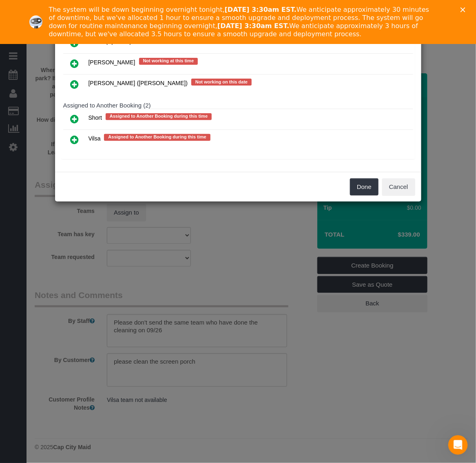 This screenshot has width=476, height=463. Describe the element at coordinates (241, 22) in the screenshot. I see `div: The system will be down beginning overnight tonight, We anticipate approximately 30 minutes of do...` at that location.